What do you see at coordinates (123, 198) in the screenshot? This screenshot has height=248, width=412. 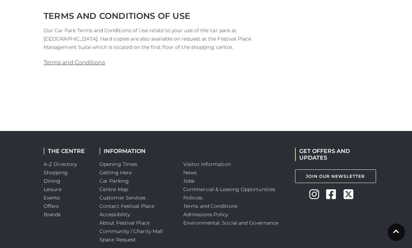 I see `a: Customer Services` at bounding box center [123, 198].